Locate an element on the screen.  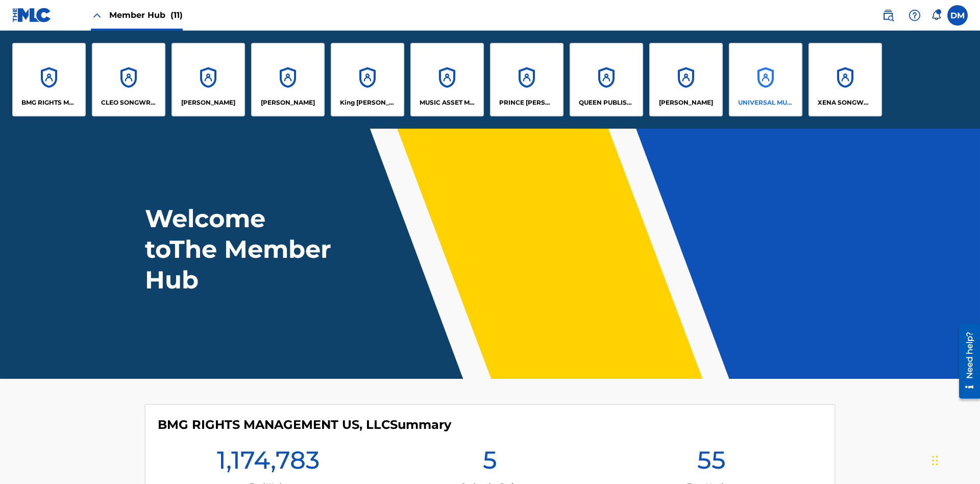
a: AccountsBMG RIGHTS MANAGEMENT US, LLC is located at coordinates (49, 79).